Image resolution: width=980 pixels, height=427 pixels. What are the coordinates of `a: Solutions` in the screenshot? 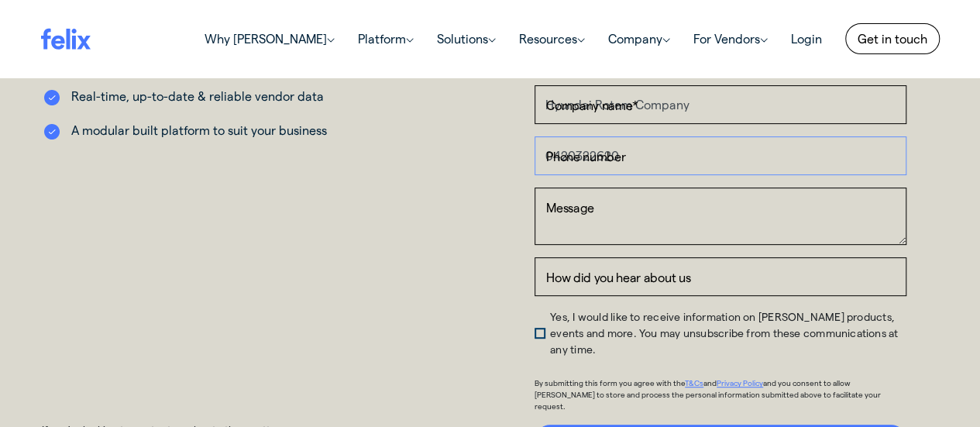 It's located at (467, 39).